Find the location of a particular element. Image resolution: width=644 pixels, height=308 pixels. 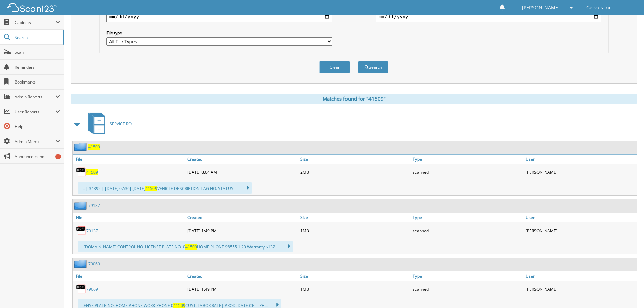

span: Scan is located at coordinates (37, 52).